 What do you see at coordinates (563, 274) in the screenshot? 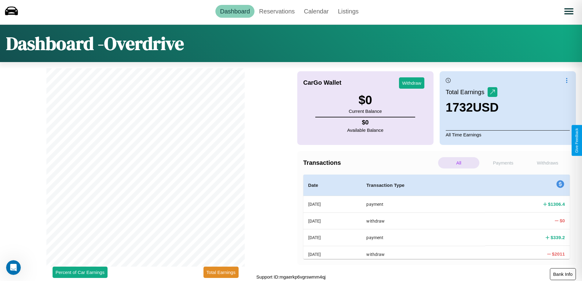
I see `button: Bank Info` at bounding box center [563, 274].